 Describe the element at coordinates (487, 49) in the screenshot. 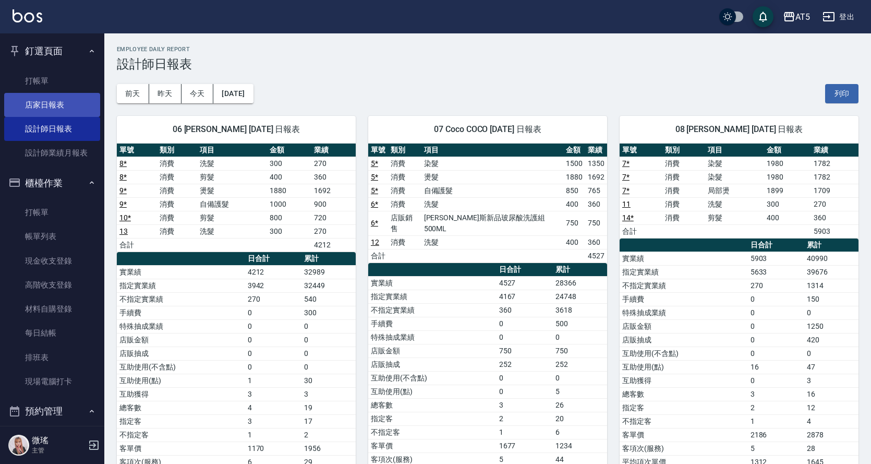

I see `h2: Employee Daily Report` at that location.